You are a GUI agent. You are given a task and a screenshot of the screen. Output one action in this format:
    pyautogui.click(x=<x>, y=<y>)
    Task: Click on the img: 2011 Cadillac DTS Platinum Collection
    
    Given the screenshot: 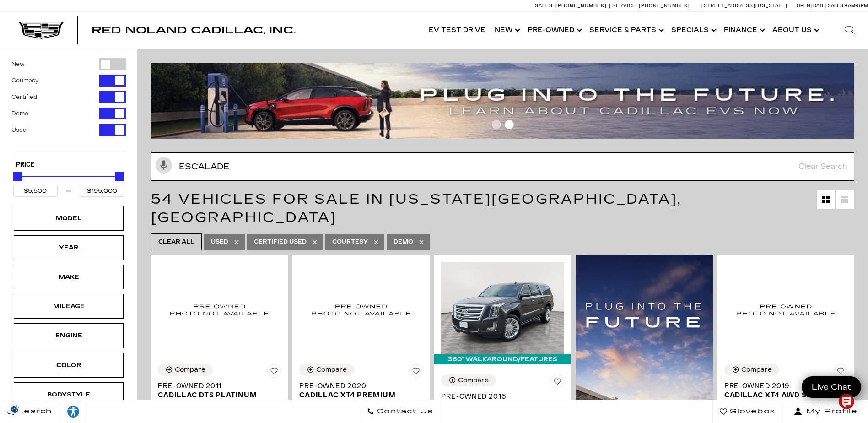 What is the action you would take?
    pyautogui.click(x=219, y=310)
    